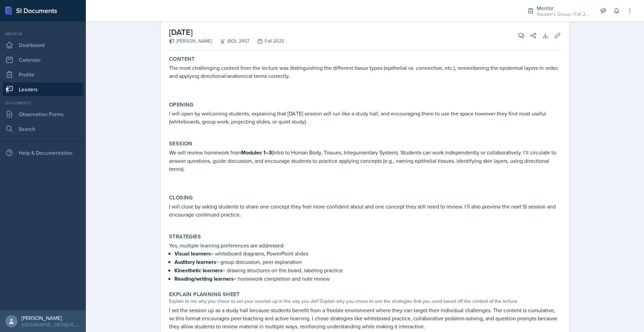 The image size is (644, 332). What do you see at coordinates (365, 72) in the screenshot?
I see `p: The most challenging content from the lecture was distinguishing the different tissue types (epit...` at bounding box center [365, 72].